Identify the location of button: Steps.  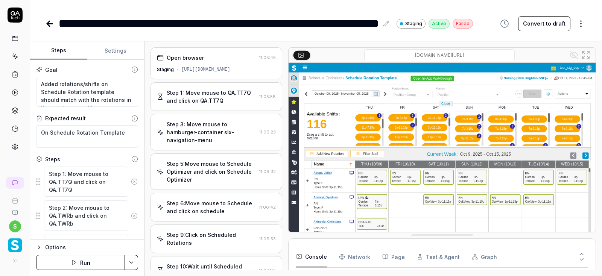
(59, 51).